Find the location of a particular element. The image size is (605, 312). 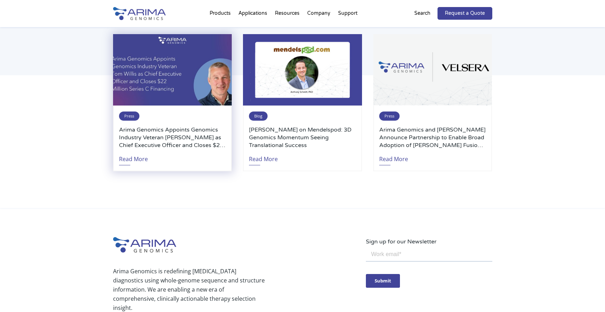

img: Arima-Genomics-and-Velsera-Logos-500x300.png is located at coordinates (433, 70).